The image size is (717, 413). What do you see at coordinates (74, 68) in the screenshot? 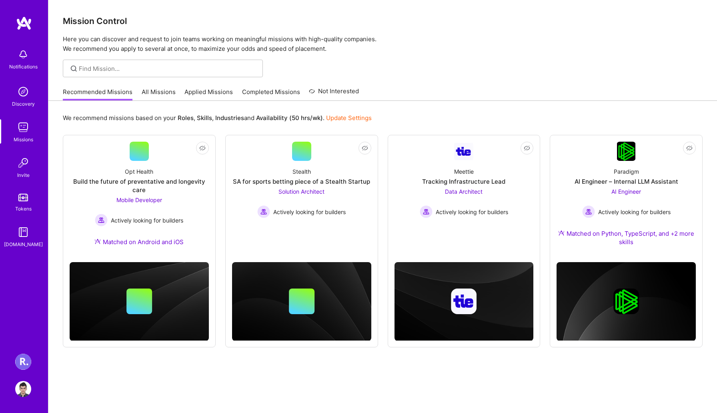
I see `i: icon SearchGrey` at bounding box center [74, 68].